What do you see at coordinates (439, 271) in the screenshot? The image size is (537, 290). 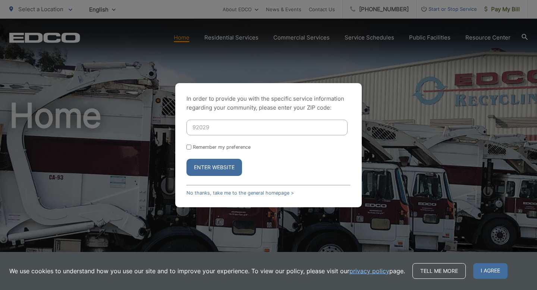 I see `a: Tell me more` at bounding box center [439, 271].